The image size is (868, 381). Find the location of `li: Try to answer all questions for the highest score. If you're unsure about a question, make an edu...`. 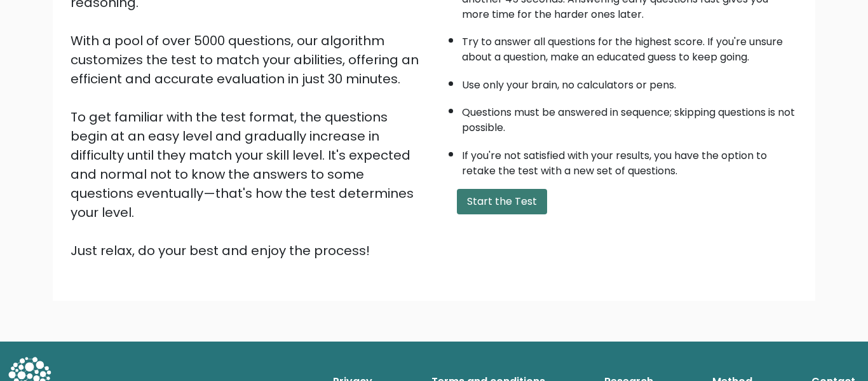

li: Try to answer all questions for the highest score. If you're unsure about a question, make an edu... is located at coordinates (630, 46).